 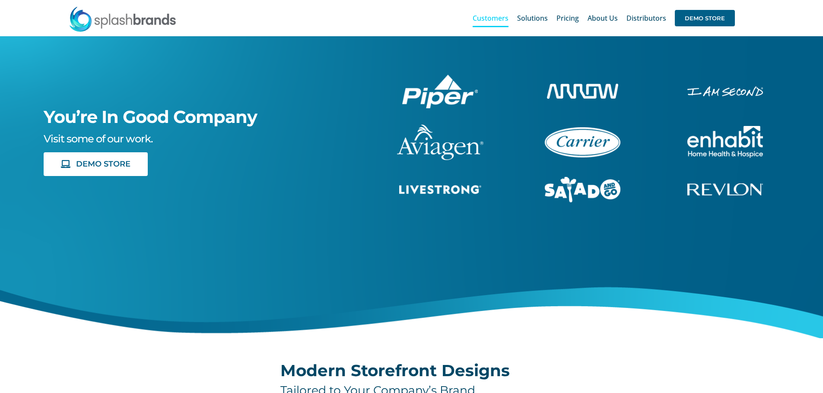 I want to click on a: carrier-1B, so click(x=582, y=131).